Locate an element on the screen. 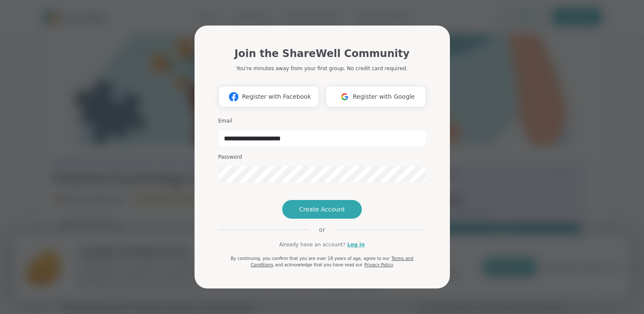 The image size is (644, 314). a: Log in is located at coordinates (355, 244).